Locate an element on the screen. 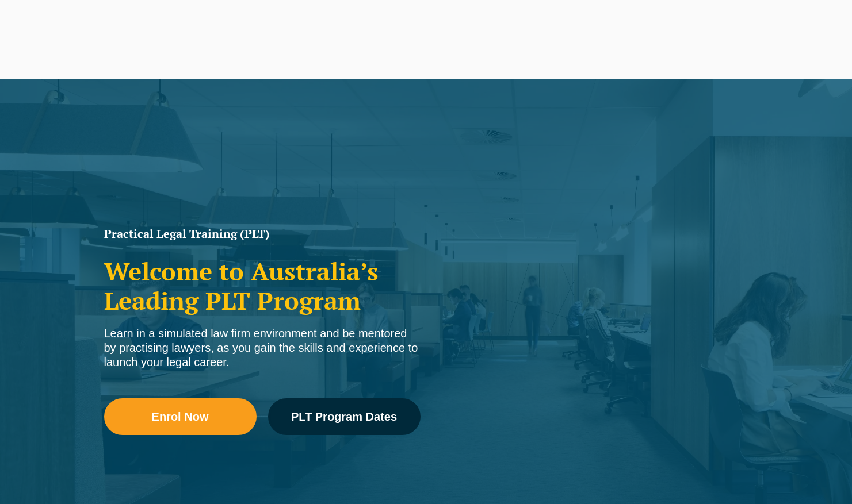  span: PLT Program Dates is located at coordinates (344, 417).